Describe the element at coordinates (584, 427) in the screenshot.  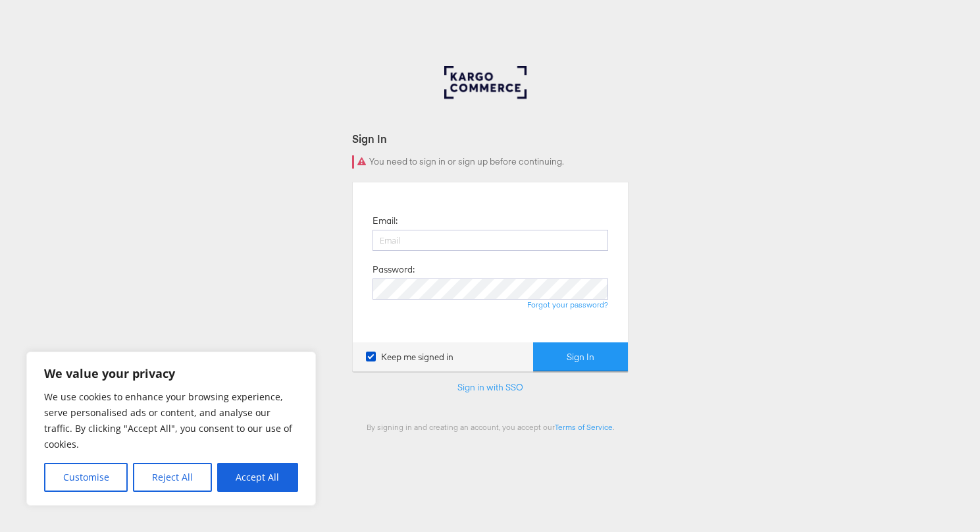
I see `a: Terms of Service` at that location.